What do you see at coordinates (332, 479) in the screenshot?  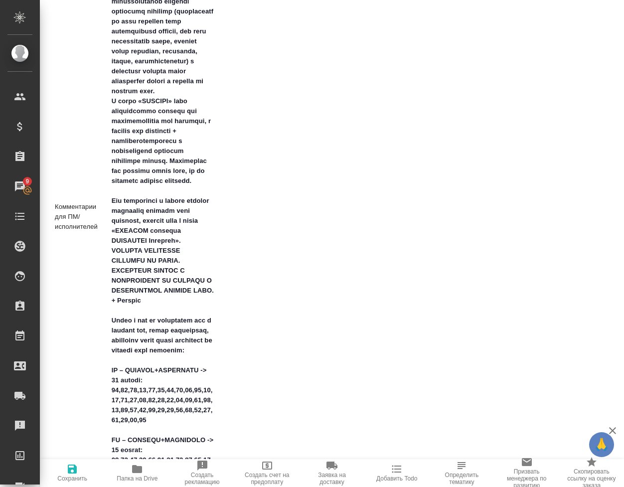 I see `span: Заявка на доставку` at bounding box center [332, 479].